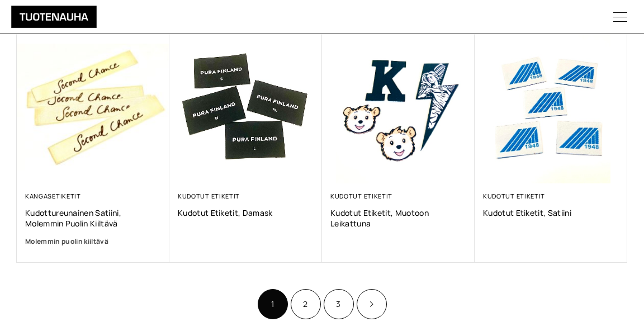 The height and width of the screenshot is (331, 644). What do you see at coordinates (322, 304) in the screenshot?
I see `nav: Product Pagination` at bounding box center [322, 304].